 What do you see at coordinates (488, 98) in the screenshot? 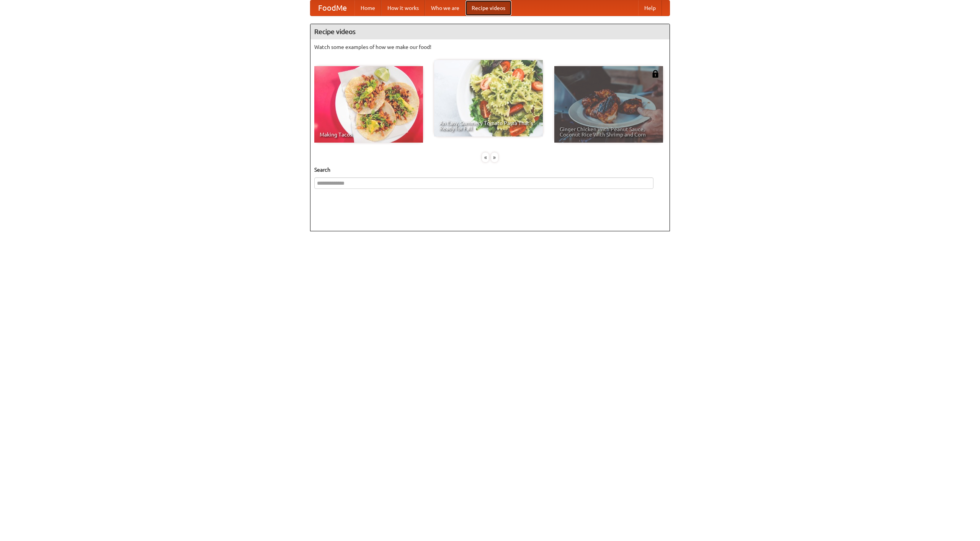
I see `a: An Easy, Summery Tomato Pasta That's Ready for Fall` at bounding box center [488, 98].